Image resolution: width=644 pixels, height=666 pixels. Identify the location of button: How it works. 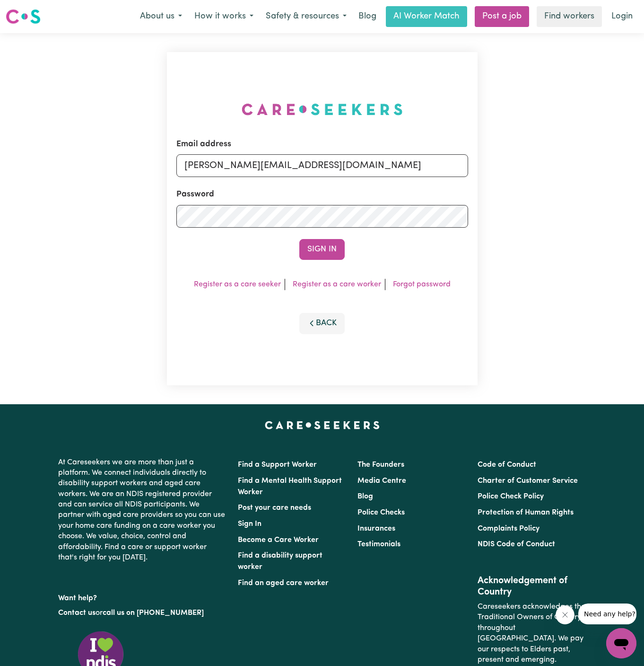
(223, 17).